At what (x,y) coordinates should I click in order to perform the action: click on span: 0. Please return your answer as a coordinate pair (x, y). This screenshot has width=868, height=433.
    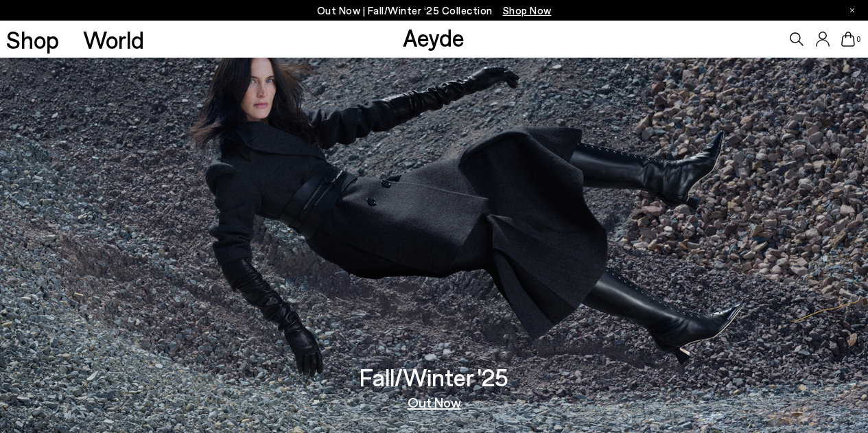
    Looking at the image, I should click on (858, 39).